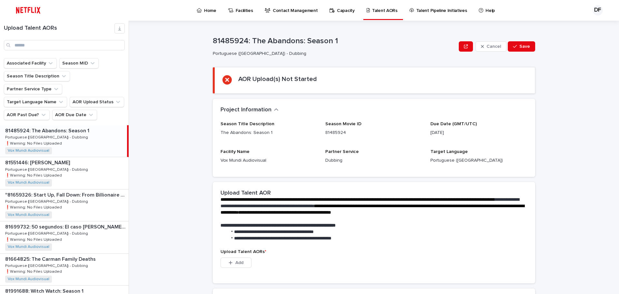 The image size is (619, 294). What do you see at coordinates (374, 160) in the screenshot?
I see `p: Dubbing` at bounding box center [374, 160].